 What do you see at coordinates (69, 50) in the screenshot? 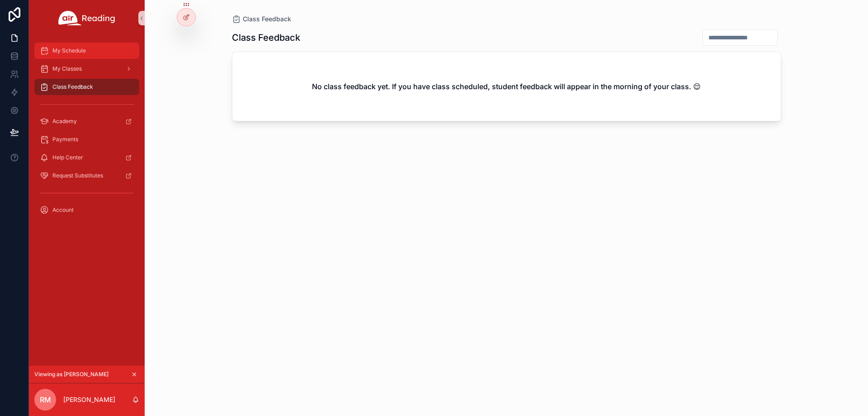
I see `span: My Schedule` at bounding box center [69, 50].